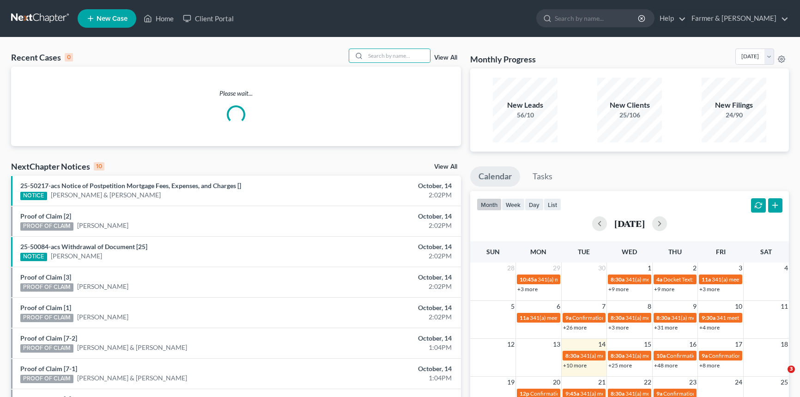  What do you see at coordinates (739, 306) in the screenshot?
I see `span: 10` at bounding box center [739, 306].